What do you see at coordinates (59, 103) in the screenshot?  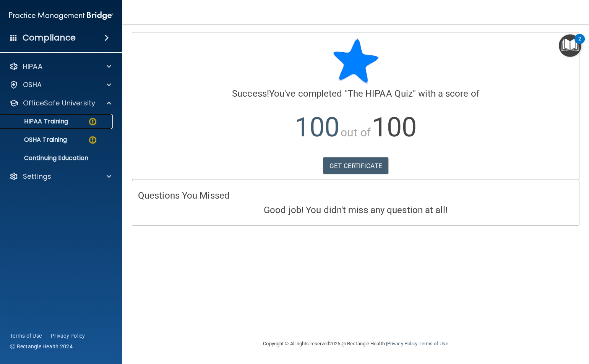 I see `p: OfficeSafe University` at bounding box center [59, 103].